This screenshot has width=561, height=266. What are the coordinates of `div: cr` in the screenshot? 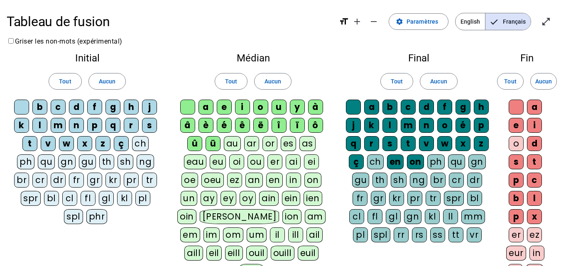 It's located at (40, 180).